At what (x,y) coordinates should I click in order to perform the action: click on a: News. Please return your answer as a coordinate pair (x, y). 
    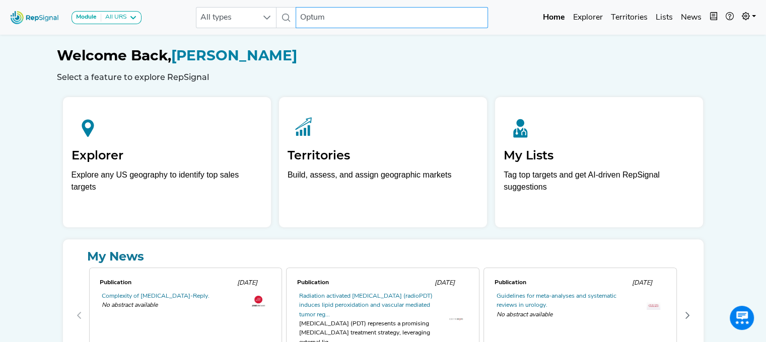
    Looking at the image, I should click on (691, 18).